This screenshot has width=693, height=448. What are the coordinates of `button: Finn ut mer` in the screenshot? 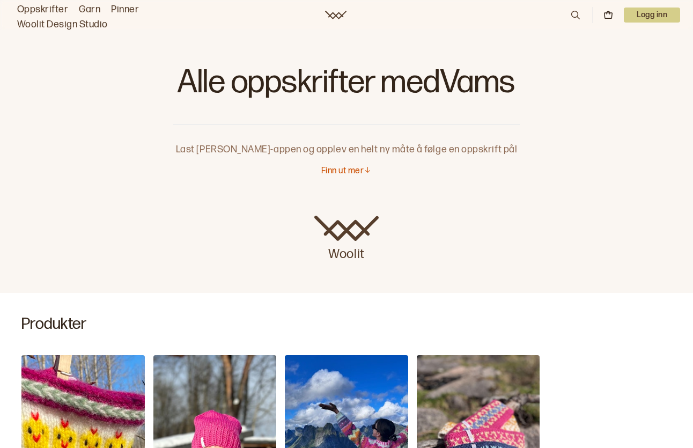 It's located at (346, 171).